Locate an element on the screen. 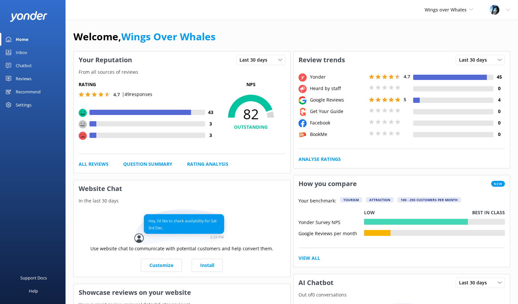 The image size is (518, 304). h3: Showcase reviews on your website is located at coordinates (182, 292).